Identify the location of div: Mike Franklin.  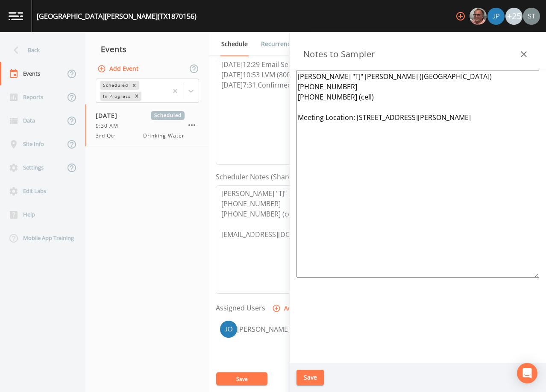
(478, 16).